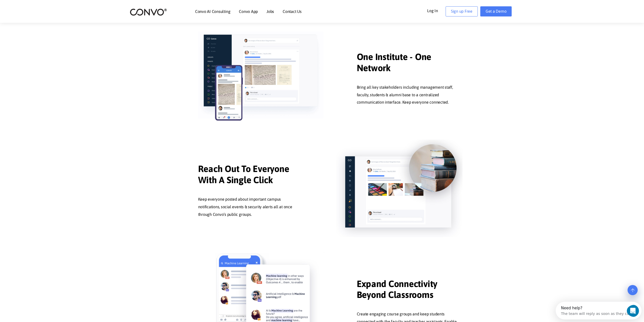 This screenshot has height=322, width=644. What do you see at coordinates (292, 11) in the screenshot?
I see `a: Contact Us` at bounding box center [292, 11].